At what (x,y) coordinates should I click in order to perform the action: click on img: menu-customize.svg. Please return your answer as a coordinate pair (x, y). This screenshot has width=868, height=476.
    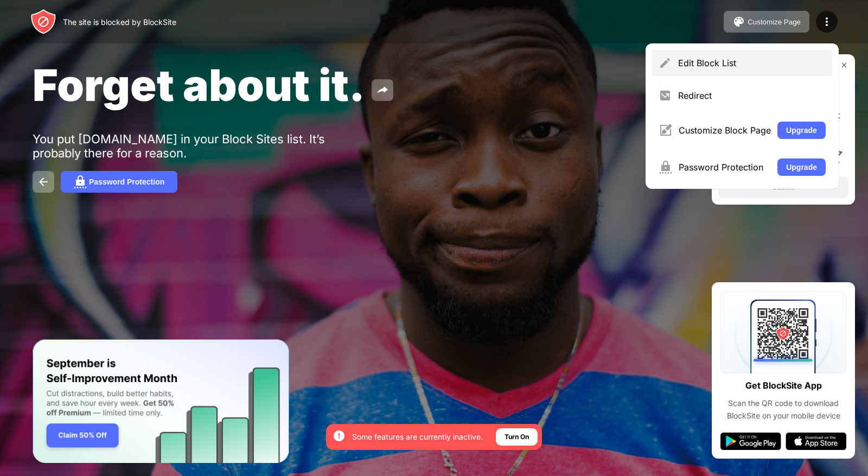
    Looking at the image, I should click on (665, 130).